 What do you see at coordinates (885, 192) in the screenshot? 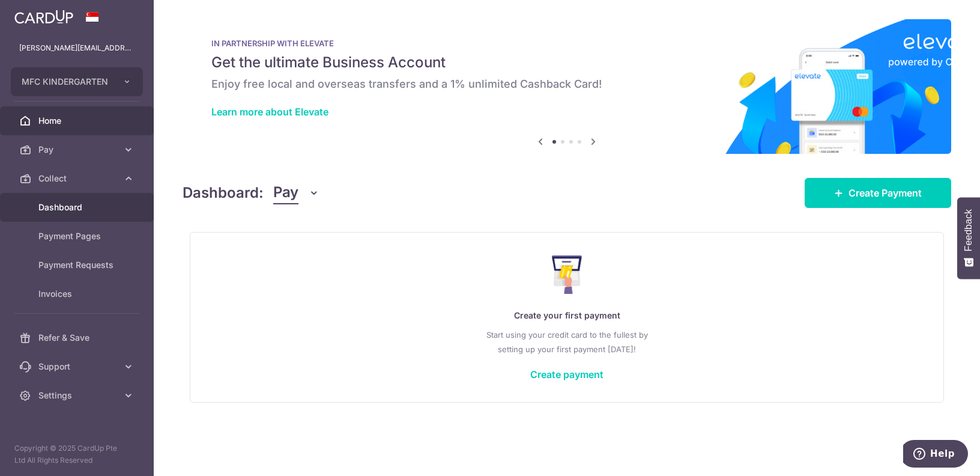
I see `span: Create Payment` at bounding box center [885, 192].